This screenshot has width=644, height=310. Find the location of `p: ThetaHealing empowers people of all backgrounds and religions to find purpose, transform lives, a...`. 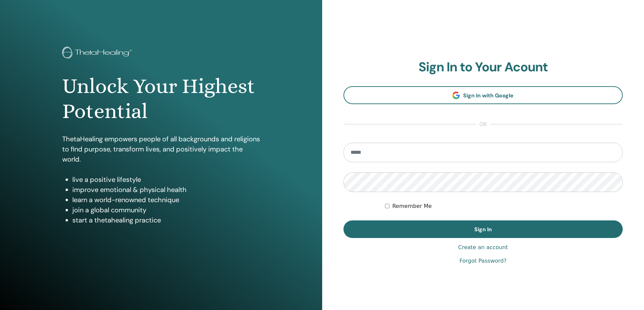

p: ThetaHealing empowers people of all backgrounds and religions to find purpose, transform lives, a... is located at coordinates (161, 149).